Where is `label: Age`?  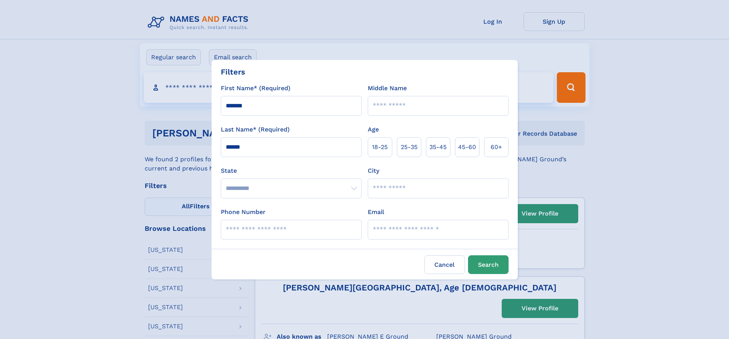
label: Age is located at coordinates (373, 130).